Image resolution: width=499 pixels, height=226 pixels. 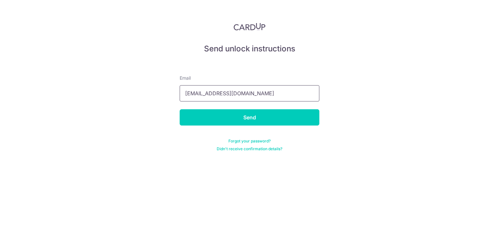 I want to click on span: translation missing: en.devise.label.Email, so click(x=185, y=78).